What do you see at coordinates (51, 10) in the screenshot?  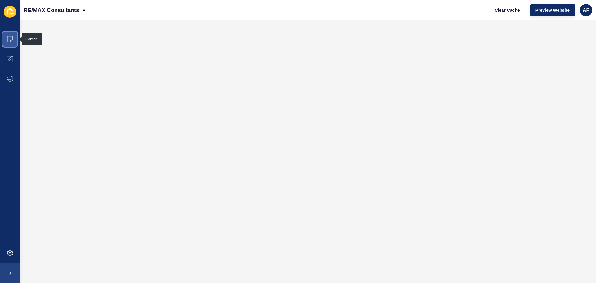 I see `p: RE/MAX Consultants` at bounding box center [51, 10].